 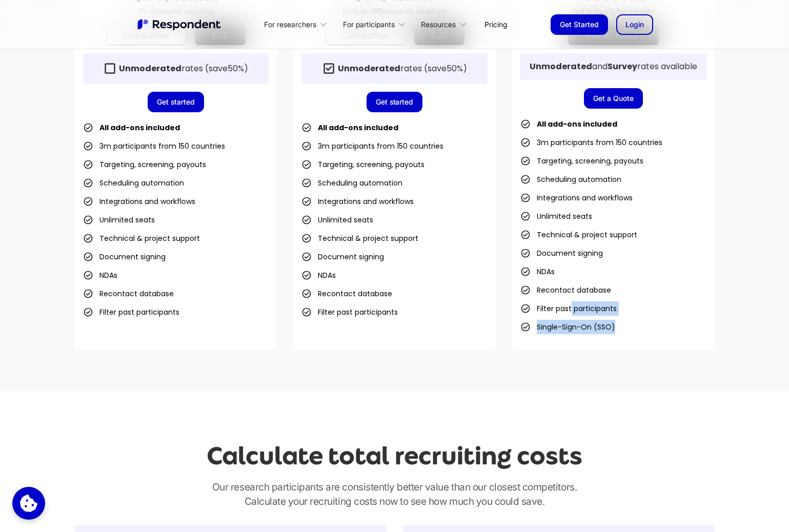 I want to click on h2: Calculate total recruiting costs, so click(x=394, y=456).